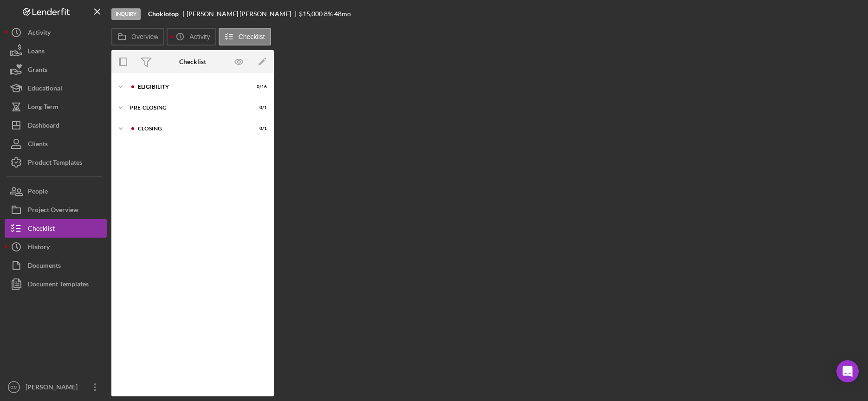 The height and width of the screenshot is (401, 868). Describe the element at coordinates (56, 51) in the screenshot. I see `a: Loans` at that location.